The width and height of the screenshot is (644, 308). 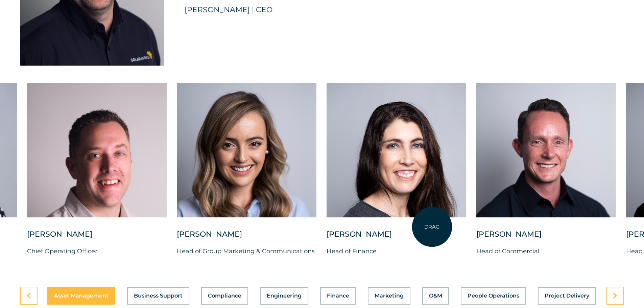 I want to click on span: Compliance, so click(x=225, y=296).